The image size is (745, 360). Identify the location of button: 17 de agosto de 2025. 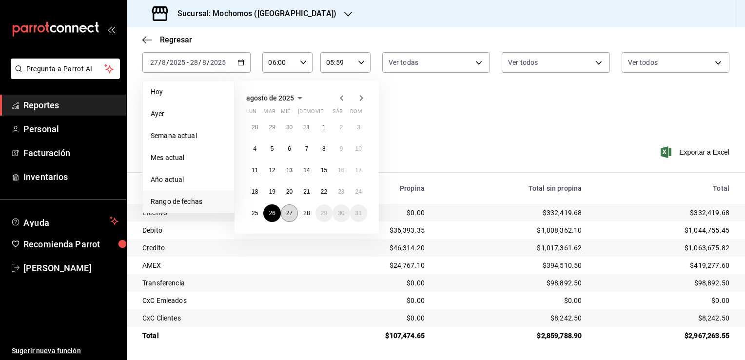
(359, 170).